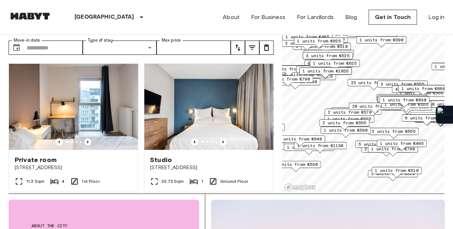  Describe the element at coordinates (289, 69) in the screenshot. I see `span: 31 units from €570` at that location.